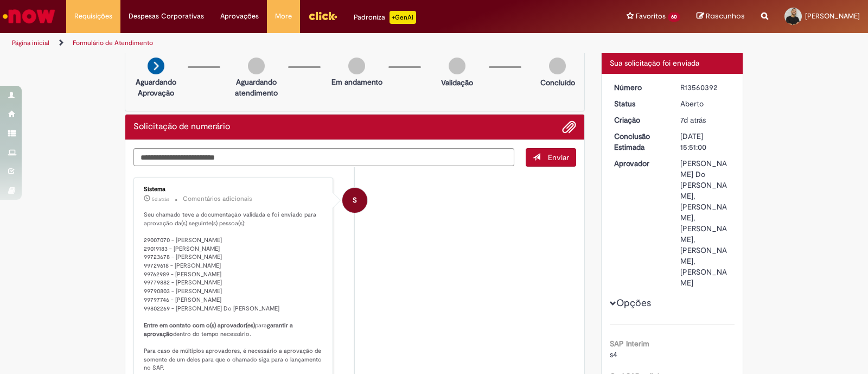 This screenshot has width=868, height=374. Describe the element at coordinates (239, 16) in the screenshot. I see `span: Aprovações` at that location.